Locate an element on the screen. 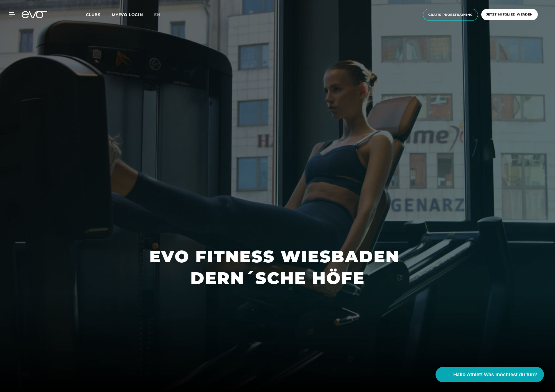 This screenshot has width=555, height=392. h1: EVO FITNESS WIESBADEN DERN´SCHE HÖFE is located at coordinates (278, 267).